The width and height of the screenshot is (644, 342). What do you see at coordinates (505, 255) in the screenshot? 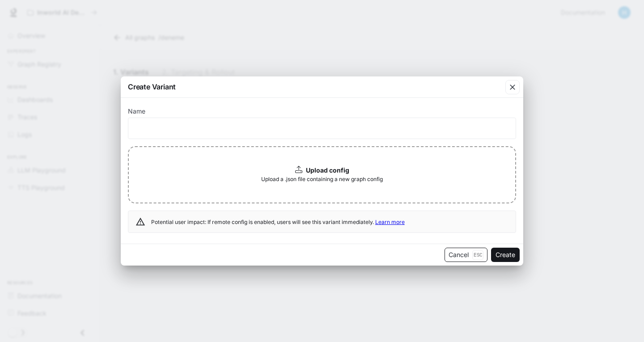
I see `button: Create` at bounding box center [505, 255].